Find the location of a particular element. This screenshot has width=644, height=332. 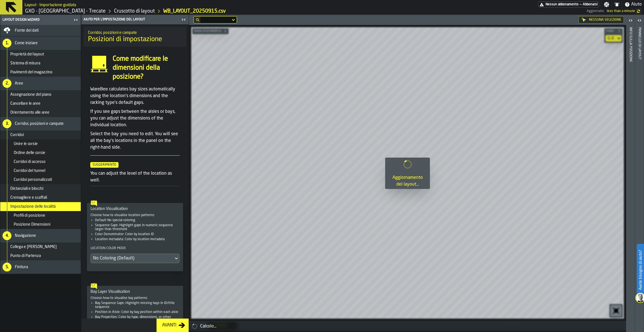

li: menu Corridoi is located at coordinates (40, 135).